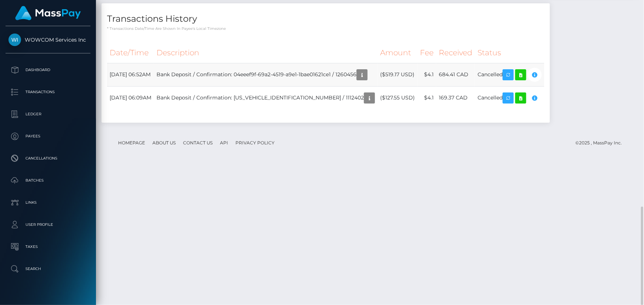 The height and width of the screenshot is (305, 644). What do you see at coordinates (48, 247) in the screenshot?
I see `a: Taxes` at bounding box center [48, 247].